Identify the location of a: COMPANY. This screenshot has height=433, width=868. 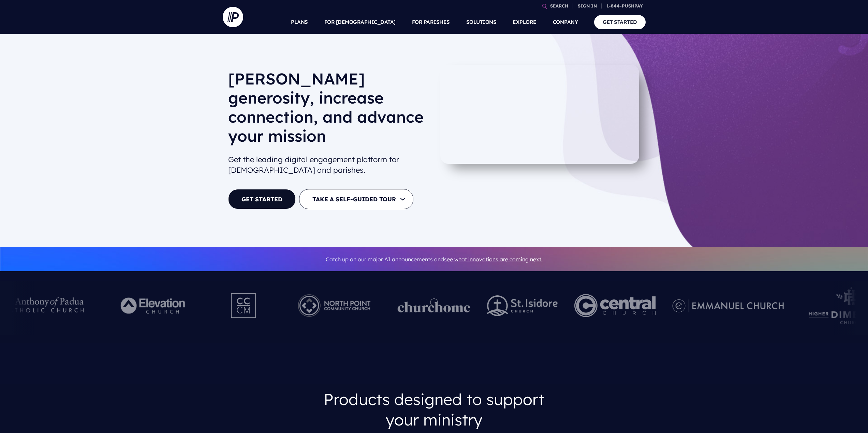
(565, 22).